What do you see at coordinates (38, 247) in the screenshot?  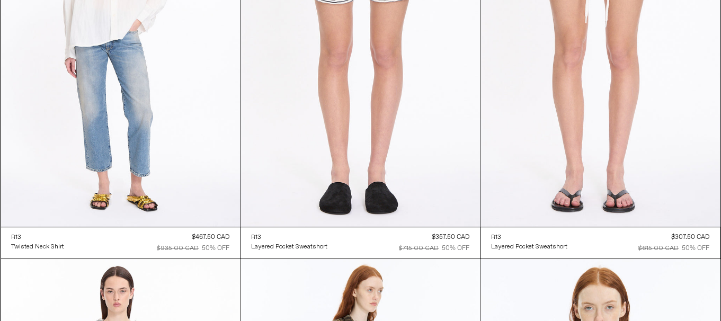 I see `div: Twisted Neck Shirt` at bounding box center [38, 247].